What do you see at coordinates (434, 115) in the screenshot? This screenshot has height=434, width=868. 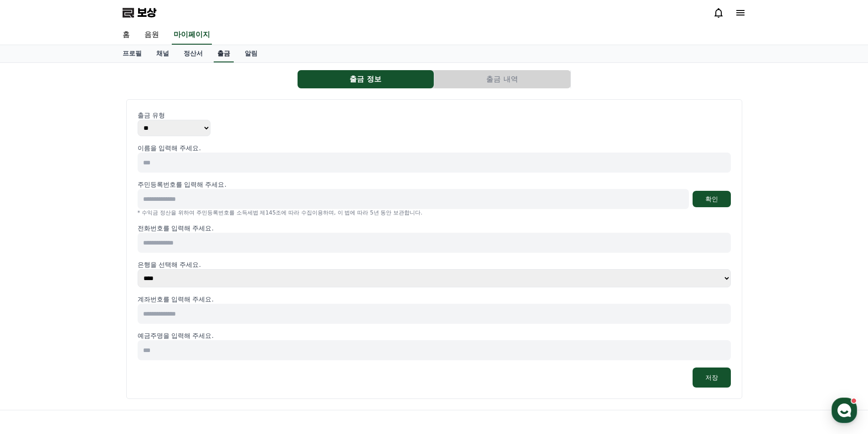 I see `p: 출금 유형` at bounding box center [434, 115].